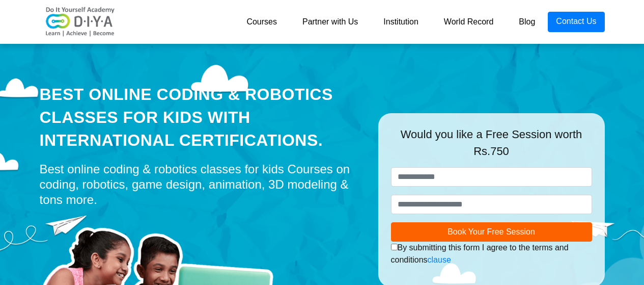 Image resolution: width=644 pixels, height=285 pixels. Describe the element at coordinates (491, 232) in the screenshot. I see `span: Book Your Free Session` at that location.